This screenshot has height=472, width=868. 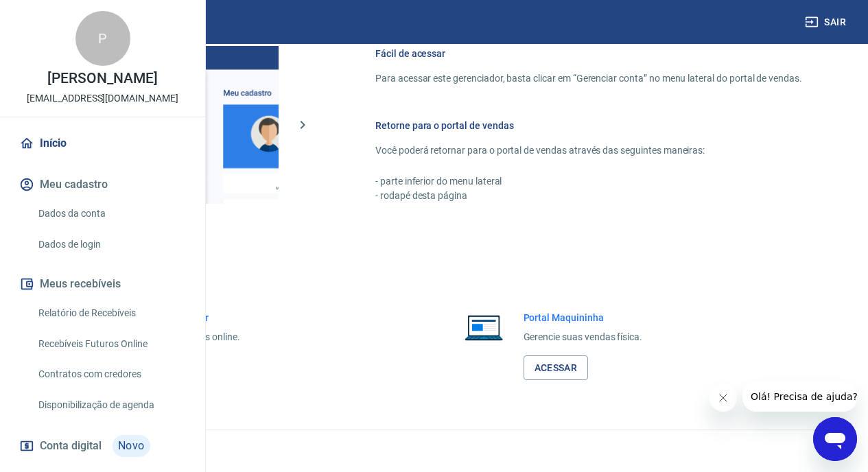 What do you see at coordinates (583, 318) in the screenshot?
I see `h6: Portal Maquininha` at bounding box center [583, 318].